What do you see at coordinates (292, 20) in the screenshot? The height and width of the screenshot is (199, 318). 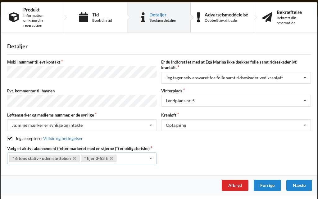 I see `div: Bekræft din reservation` at bounding box center [292, 20].